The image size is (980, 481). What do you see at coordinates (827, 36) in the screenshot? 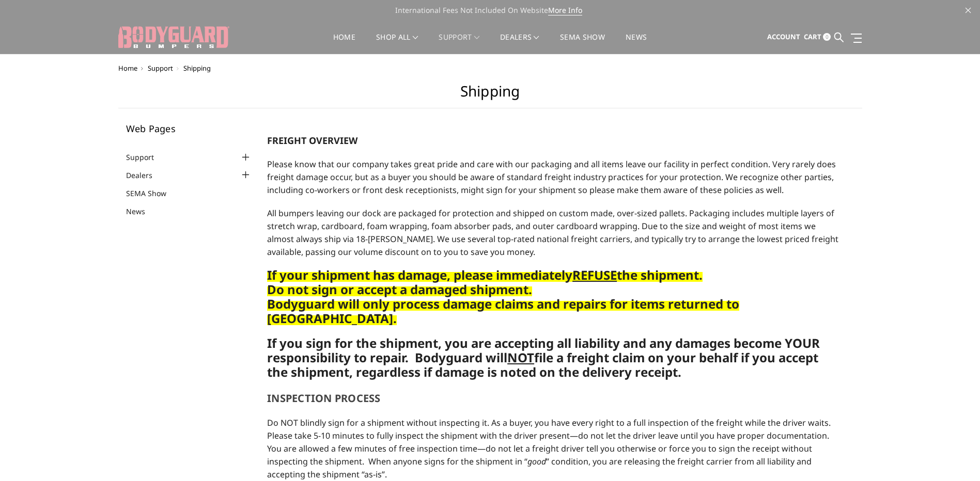
I see `span: 0` at bounding box center [827, 36].